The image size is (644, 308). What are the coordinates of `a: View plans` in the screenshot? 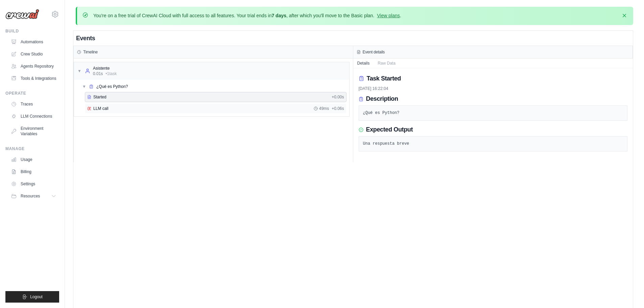 It's located at (388, 16).